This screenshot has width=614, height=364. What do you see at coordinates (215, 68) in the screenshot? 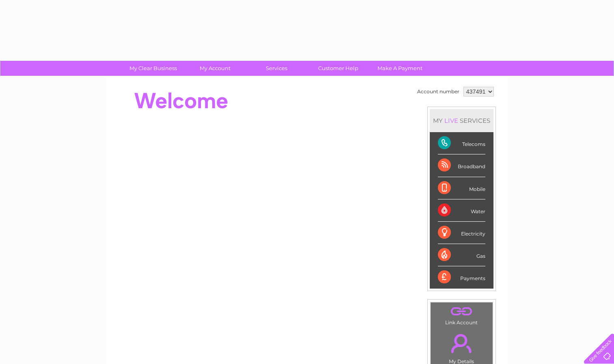
I see `a: My Account` at bounding box center [215, 68].